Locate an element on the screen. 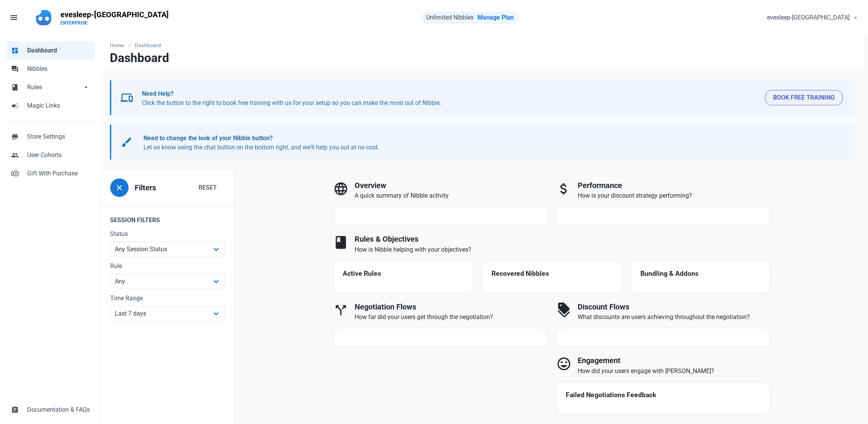  h3: Overview is located at coordinates (451, 185).